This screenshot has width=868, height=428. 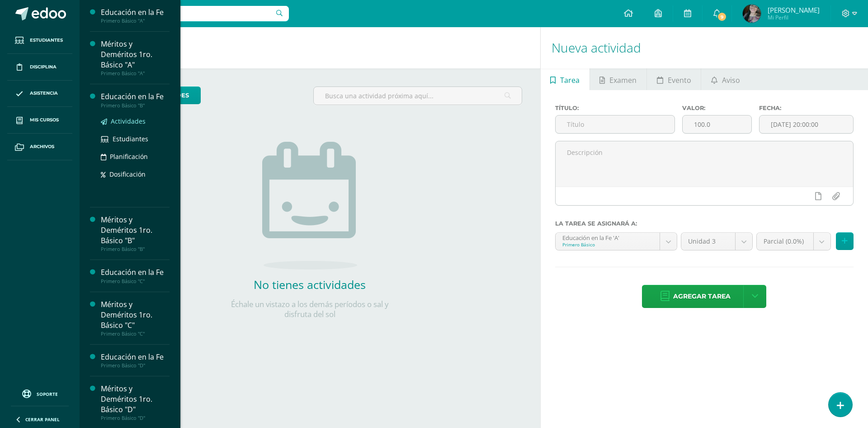 What do you see at coordinates (725, 79) in the screenshot?
I see `a: Aviso` at bounding box center [725, 79].